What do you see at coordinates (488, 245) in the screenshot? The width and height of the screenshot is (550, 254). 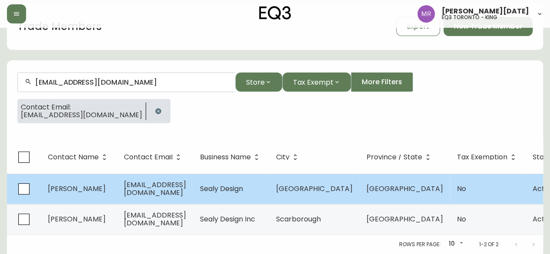 I see `p: 1-2 of 2` at bounding box center [488, 245].